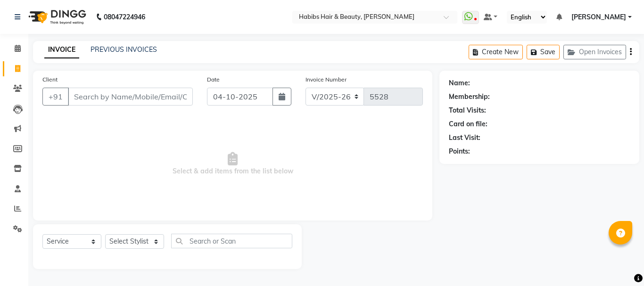 The image size is (644, 286). I want to click on b: 08047224946, so click(124, 17).